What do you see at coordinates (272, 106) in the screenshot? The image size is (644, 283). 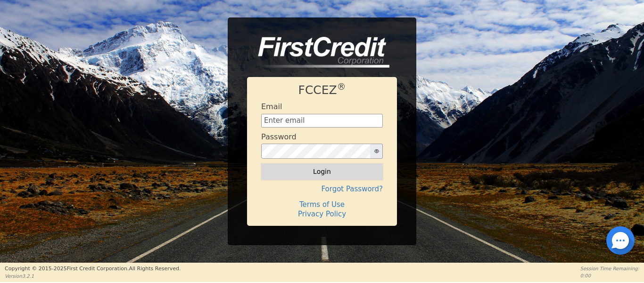 I see `h4: Email` at bounding box center [272, 106].